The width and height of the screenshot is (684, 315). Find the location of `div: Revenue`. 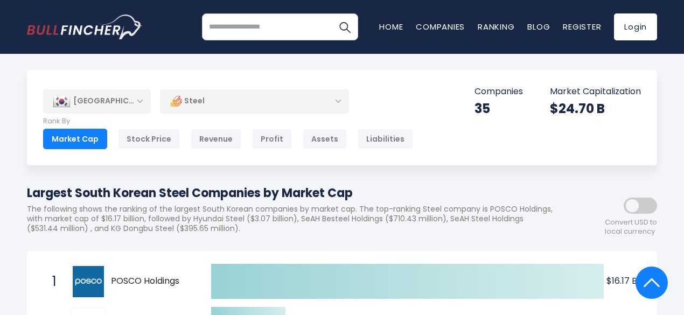

div: Revenue is located at coordinates (216, 139).